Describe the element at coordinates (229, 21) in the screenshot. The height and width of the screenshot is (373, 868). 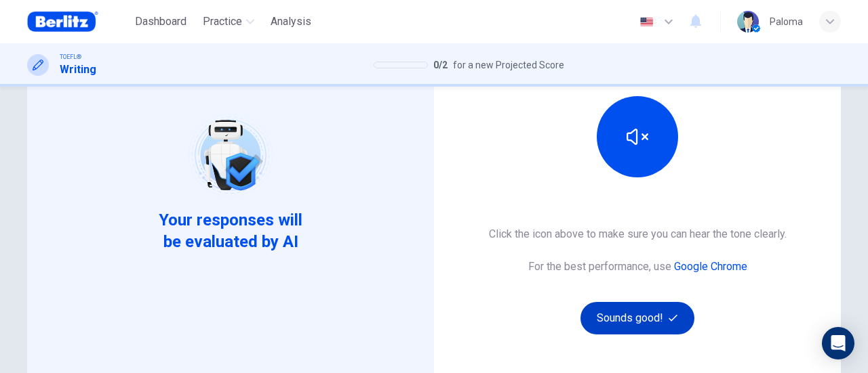
I see `button: Practice` at that location.